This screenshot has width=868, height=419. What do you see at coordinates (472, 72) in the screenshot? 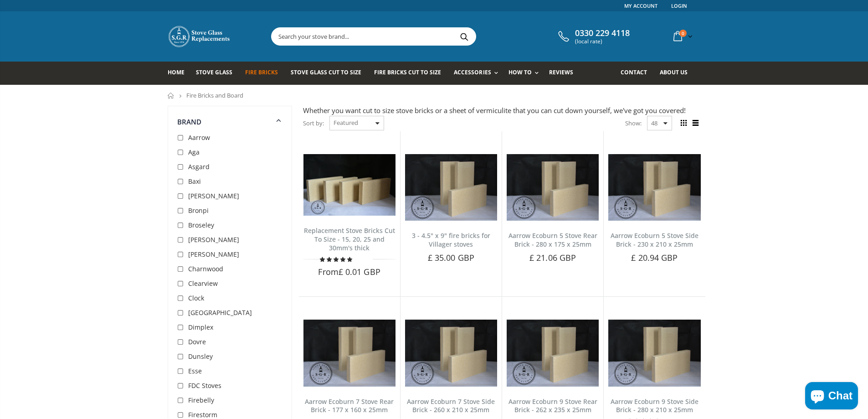
I see `span: Accessories` at bounding box center [472, 72].